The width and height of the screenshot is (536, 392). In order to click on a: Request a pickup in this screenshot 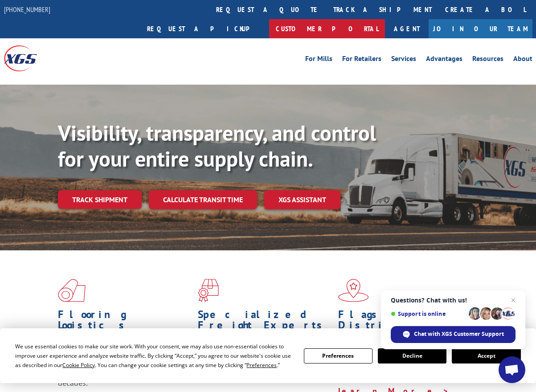, I will do `click(204, 28)`.